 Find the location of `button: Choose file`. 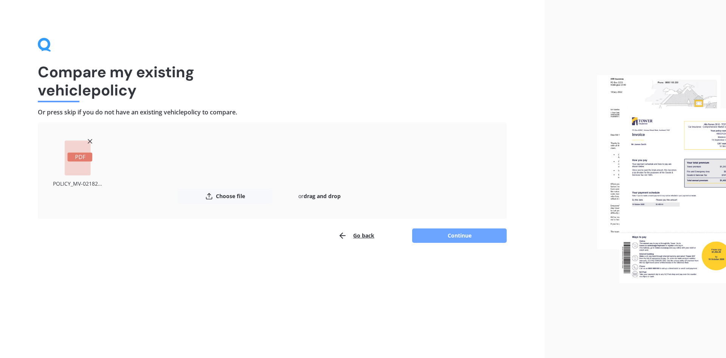

button: Choose file is located at coordinates (225, 196).